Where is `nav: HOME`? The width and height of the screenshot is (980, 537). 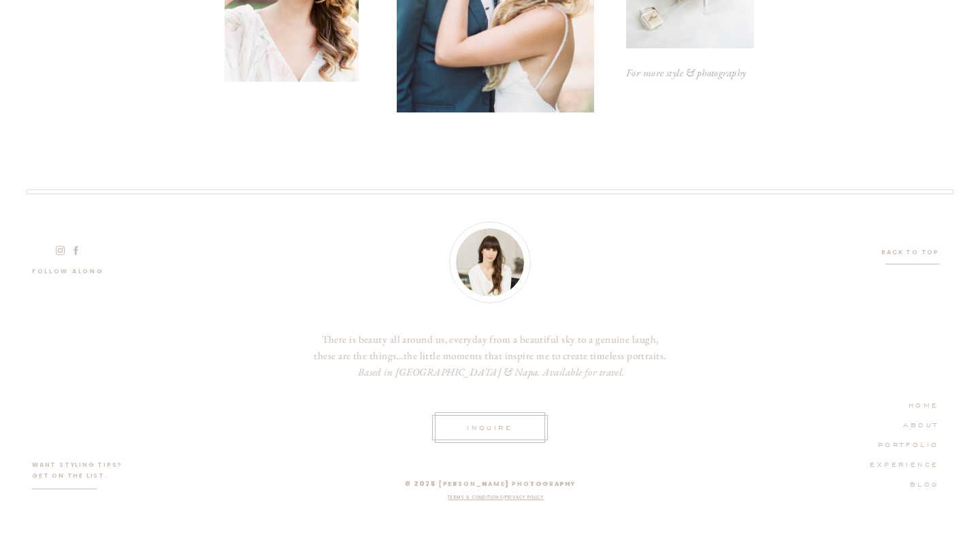
nav: HOME is located at coordinates (909, 404).